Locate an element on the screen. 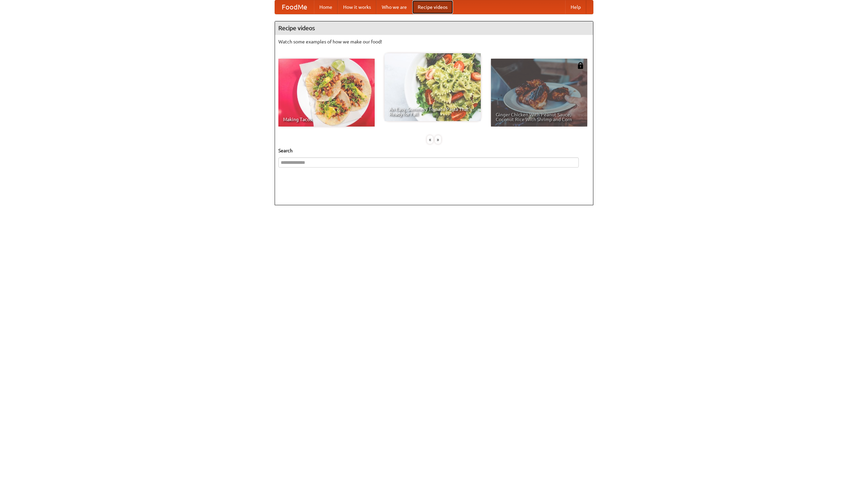  a: How it works is located at coordinates (357, 7).